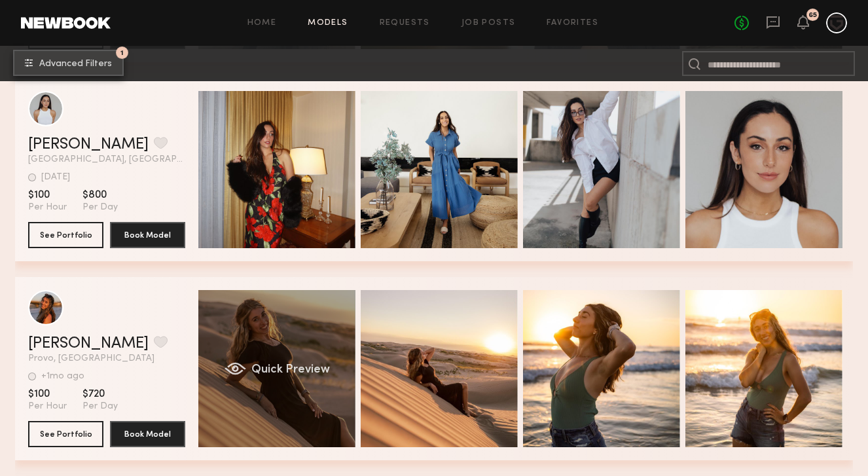 The height and width of the screenshot is (476, 868). Describe the element at coordinates (812, 15) in the screenshot. I see `div: 65` at that location.